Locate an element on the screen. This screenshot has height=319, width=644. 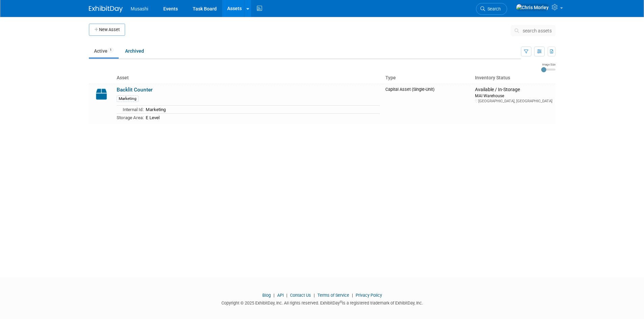
a: Blog is located at coordinates (267, 295).